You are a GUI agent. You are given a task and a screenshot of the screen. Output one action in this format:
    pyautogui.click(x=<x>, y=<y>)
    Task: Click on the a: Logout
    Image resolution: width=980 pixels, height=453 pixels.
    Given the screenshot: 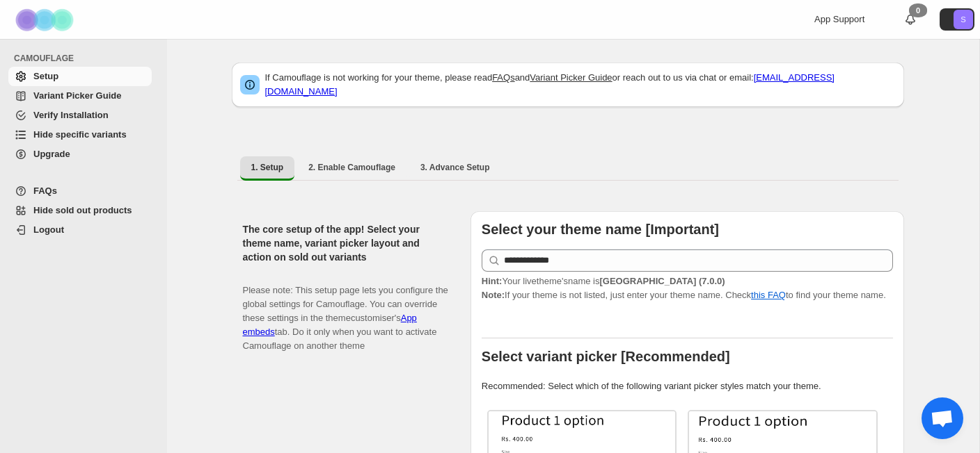 What is the action you would take?
    pyautogui.click(x=80, y=230)
    